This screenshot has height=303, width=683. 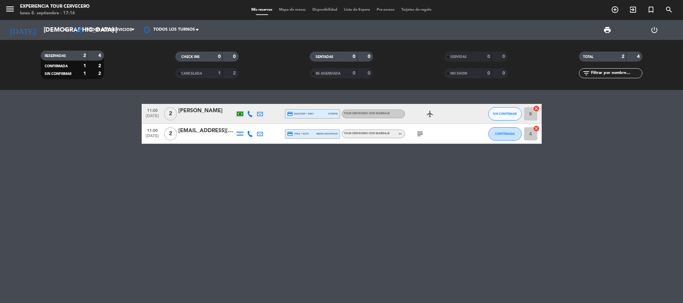 I want to click on span: Lista de Espera, so click(x=357, y=10).